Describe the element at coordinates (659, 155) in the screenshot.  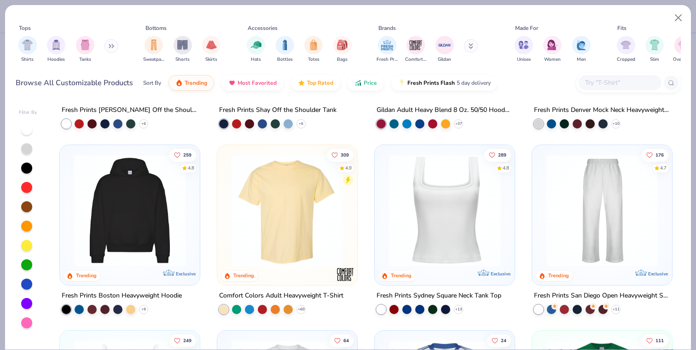
I see `span: 176` at that location.